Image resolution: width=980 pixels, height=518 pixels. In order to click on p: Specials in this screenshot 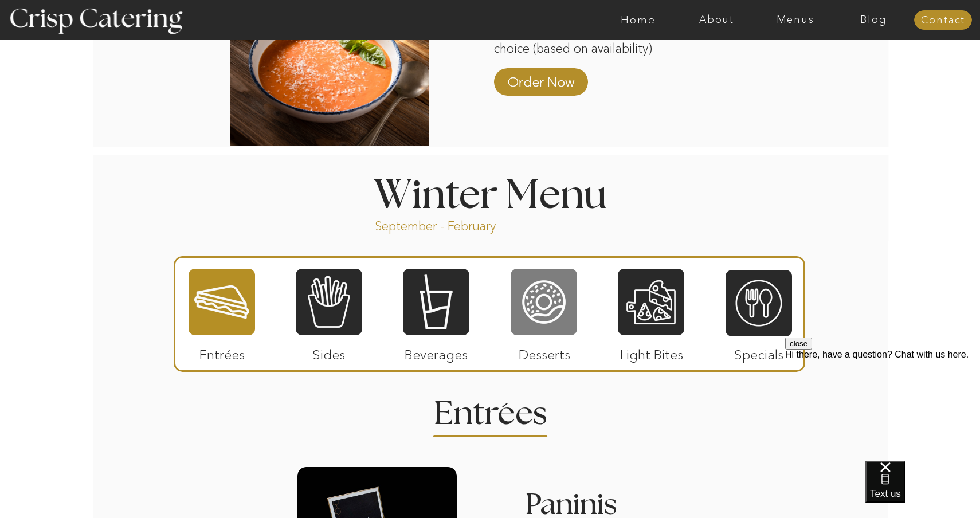, I will do `click(758, 352)`.